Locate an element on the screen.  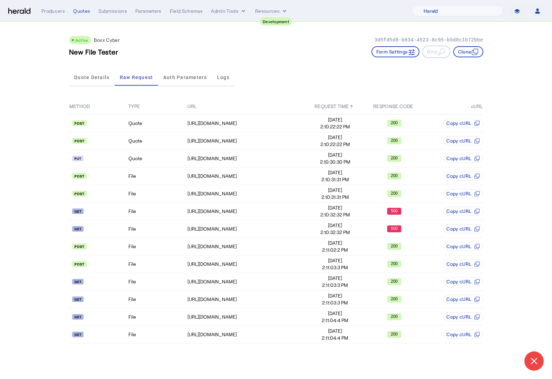
span: 2:11:02:2 PM is located at coordinates (335, 250).